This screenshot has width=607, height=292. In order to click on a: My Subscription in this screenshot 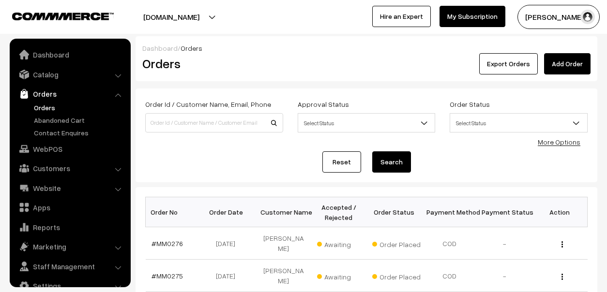, I will do `click(472, 16)`.